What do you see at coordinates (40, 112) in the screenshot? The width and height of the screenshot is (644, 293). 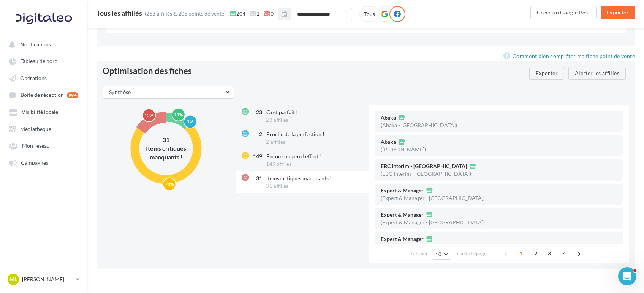 I see `span: Visibilité locale` at bounding box center [40, 112].